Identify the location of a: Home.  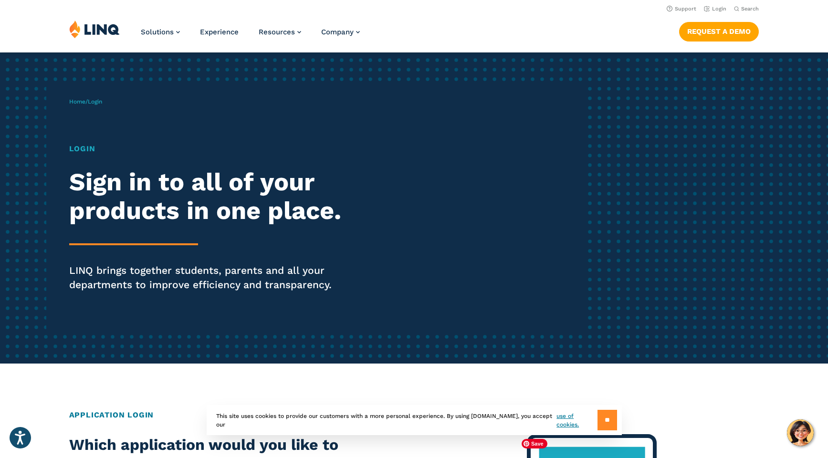
(77, 102).